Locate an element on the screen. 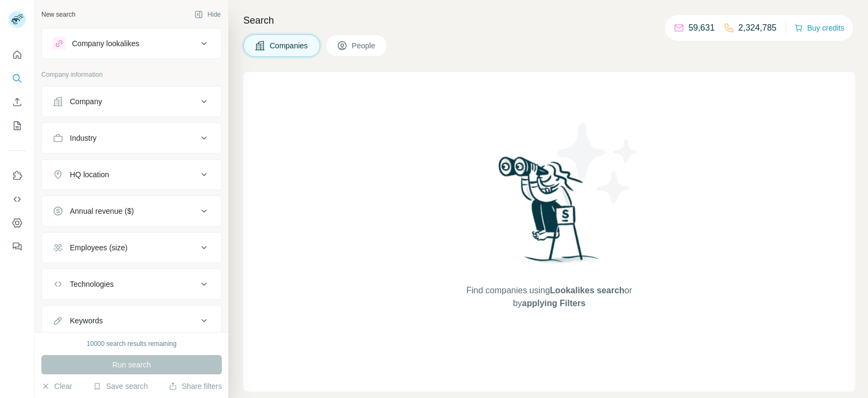 The height and width of the screenshot is (398, 868). p: 59,631 is located at coordinates (701, 28).